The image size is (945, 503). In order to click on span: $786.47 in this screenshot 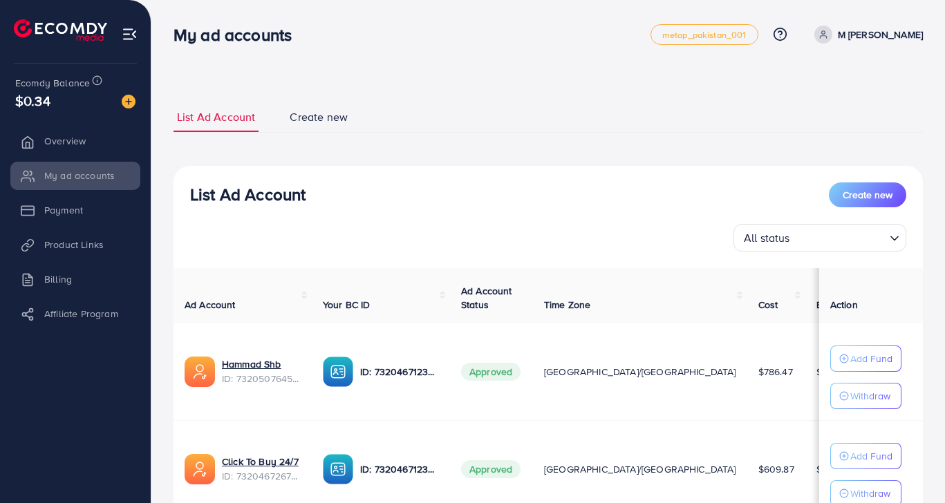, I will do `click(776, 372)`.